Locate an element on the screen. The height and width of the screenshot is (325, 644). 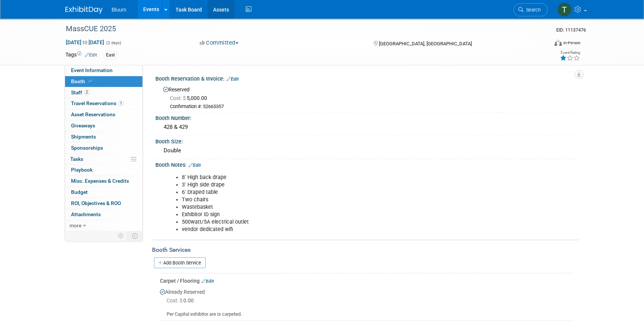
div: Booth Notes: is located at coordinates (367, 165).